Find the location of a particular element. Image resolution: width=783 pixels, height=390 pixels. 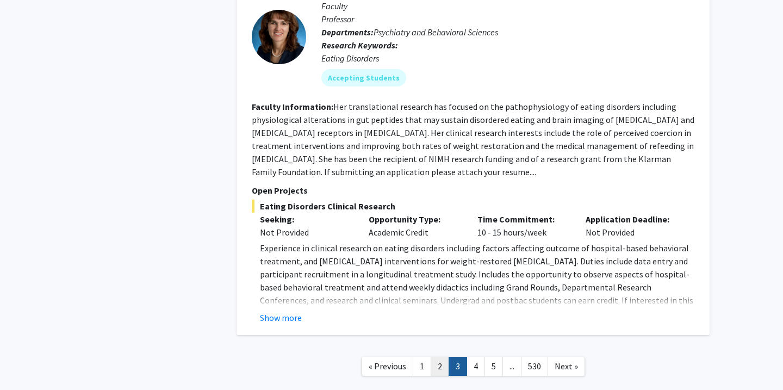

p: Time Commitment: is located at coordinates (523, 219).